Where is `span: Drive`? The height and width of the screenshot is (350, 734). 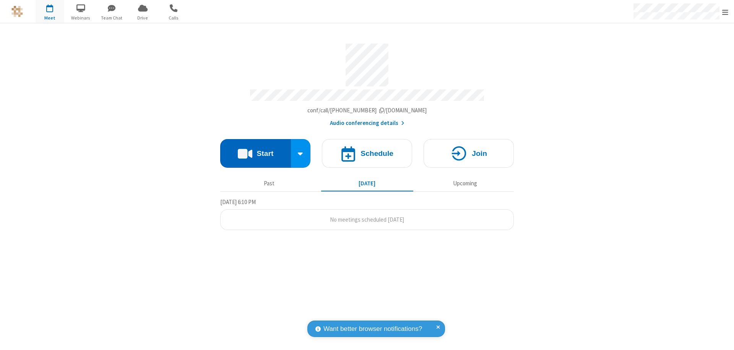
span: Drive is located at coordinates (143, 18).